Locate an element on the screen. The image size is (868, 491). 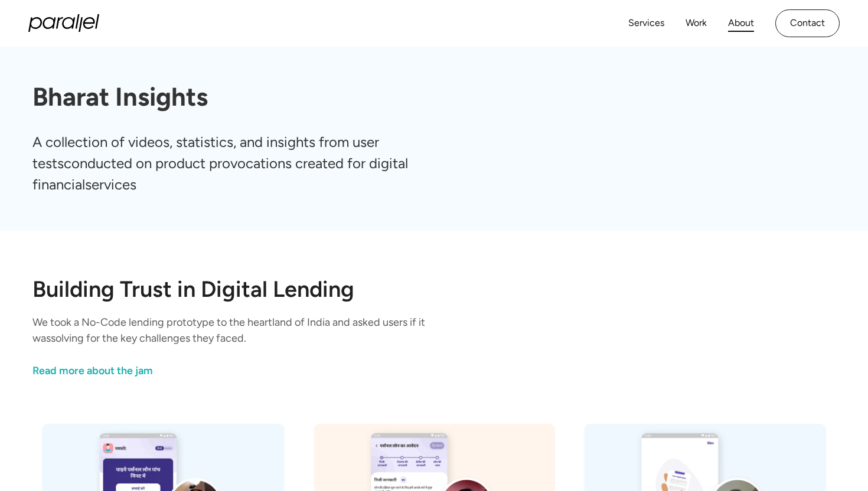
a: About is located at coordinates (741, 23).